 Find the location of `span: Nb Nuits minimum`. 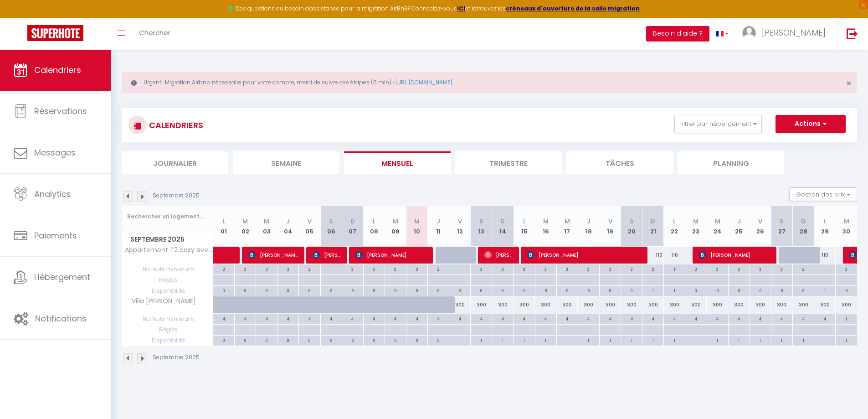

span: Nb Nuits minimum is located at coordinates (167, 319).